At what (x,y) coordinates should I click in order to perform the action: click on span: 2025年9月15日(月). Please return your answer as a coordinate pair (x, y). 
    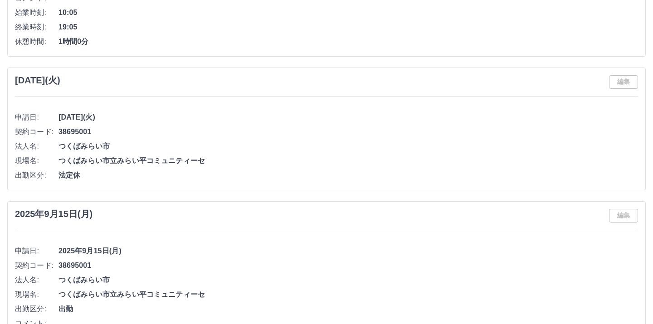
    Looking at the image, I should click on (348, 251).